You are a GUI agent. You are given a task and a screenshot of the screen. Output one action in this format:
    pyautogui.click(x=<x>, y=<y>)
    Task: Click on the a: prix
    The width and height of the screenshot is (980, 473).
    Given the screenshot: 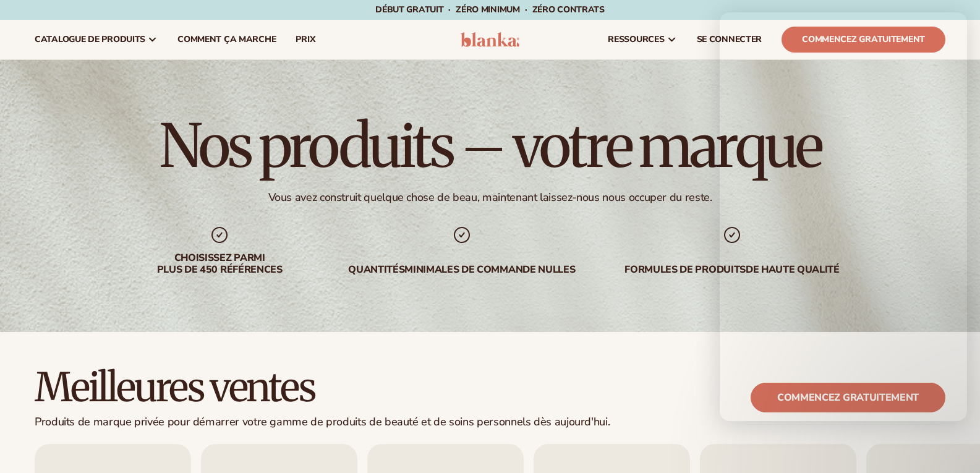 What is the action you would take?
    pyautogui.click(x=306, y=40)
    